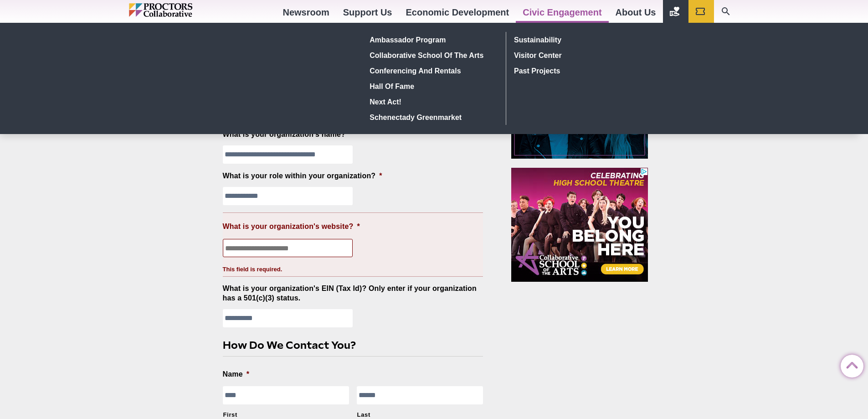 This screenshot has height=419, width=868. Describe the element at coordinates (578, 55) in the screenshot. I see `a: Visitor Center` at that location.